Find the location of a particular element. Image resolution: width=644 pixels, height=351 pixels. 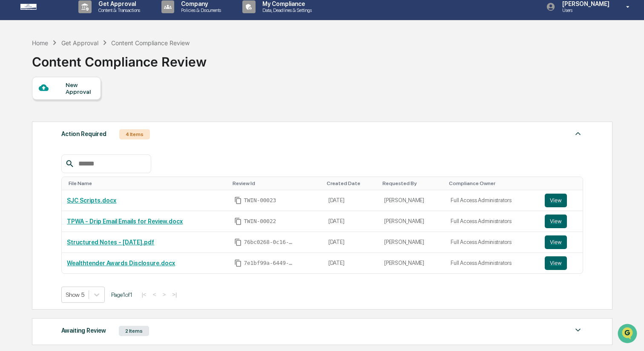

div: Action Required is located at coordinates (84, 134).